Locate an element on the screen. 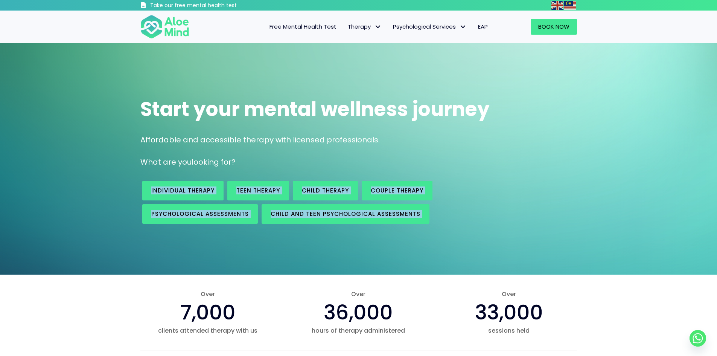 Image resolution: width=717 pixels, height=356 pixels. p: Affordable and accessible therapy with licensed professionals. is located at coordinates (359, 140).